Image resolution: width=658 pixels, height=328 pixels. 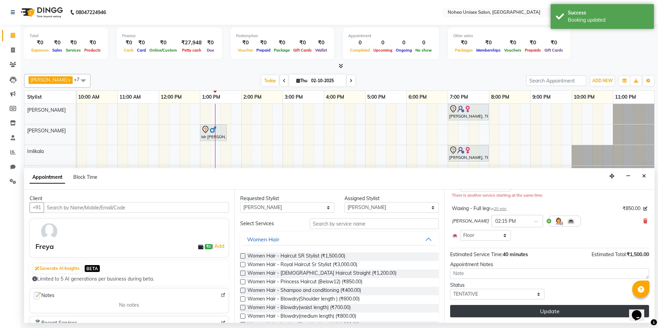 What do you see at coordinates (303, 300) in the screenshot?
I see `span: Women Hair - Blowdry(Shoulder length ) (₹600.00)` at bounding box center [303, 300].